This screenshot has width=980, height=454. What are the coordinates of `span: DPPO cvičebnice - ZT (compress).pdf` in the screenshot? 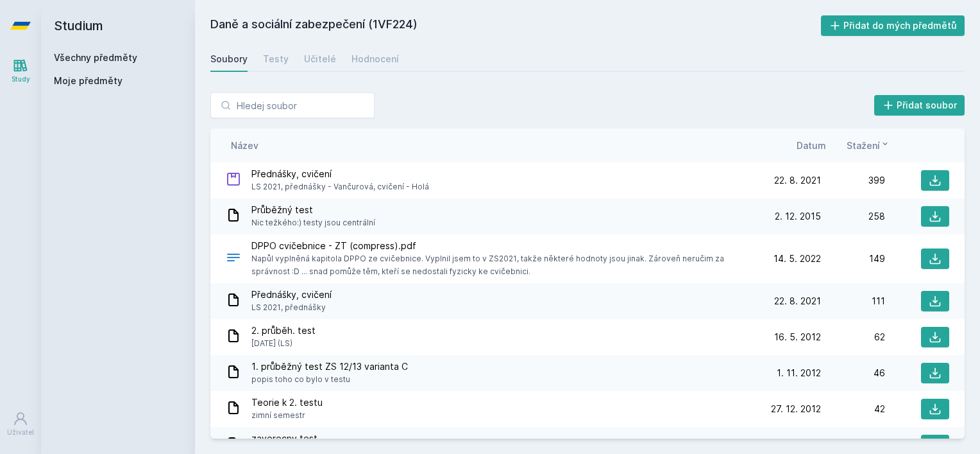 It's located at (501, 246).